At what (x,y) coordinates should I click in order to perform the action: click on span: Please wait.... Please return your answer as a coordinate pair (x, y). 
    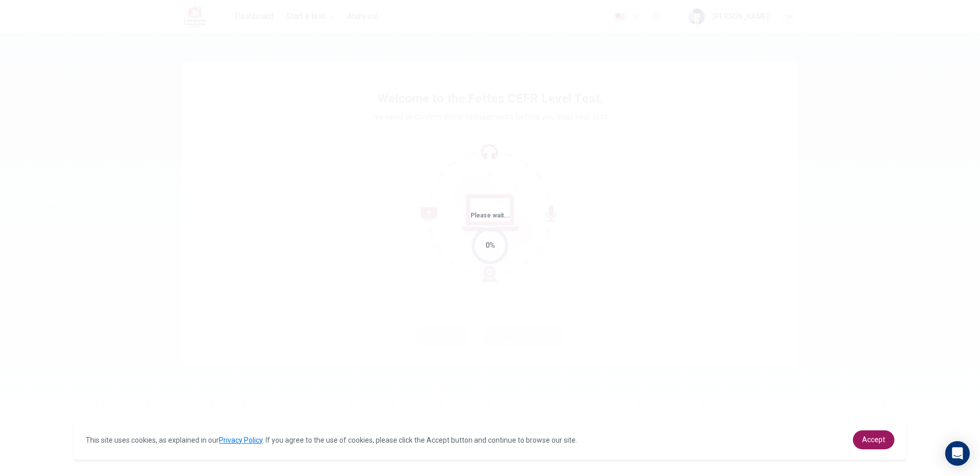
    Looking at the image, I should click on (490, 215).